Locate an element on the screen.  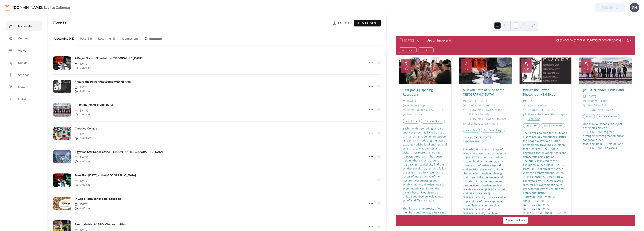
span: Creative Collage is located at coordinates (86, 128).